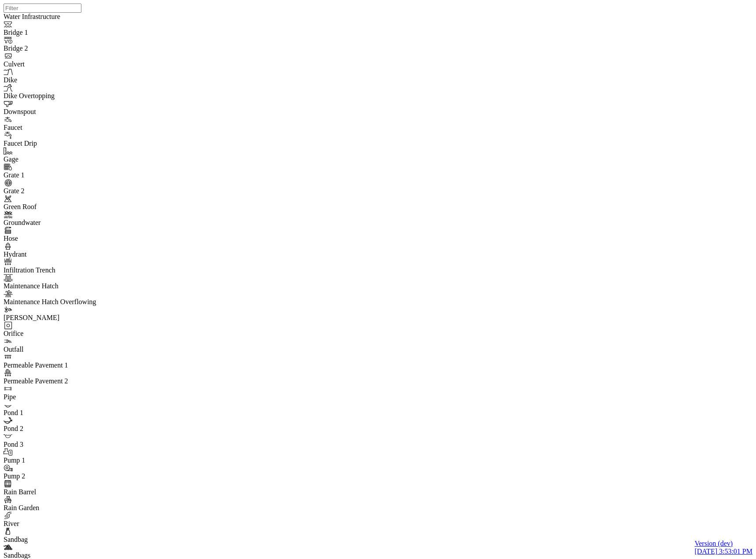  I want to click on div: Green Roof, so click(64, 207).